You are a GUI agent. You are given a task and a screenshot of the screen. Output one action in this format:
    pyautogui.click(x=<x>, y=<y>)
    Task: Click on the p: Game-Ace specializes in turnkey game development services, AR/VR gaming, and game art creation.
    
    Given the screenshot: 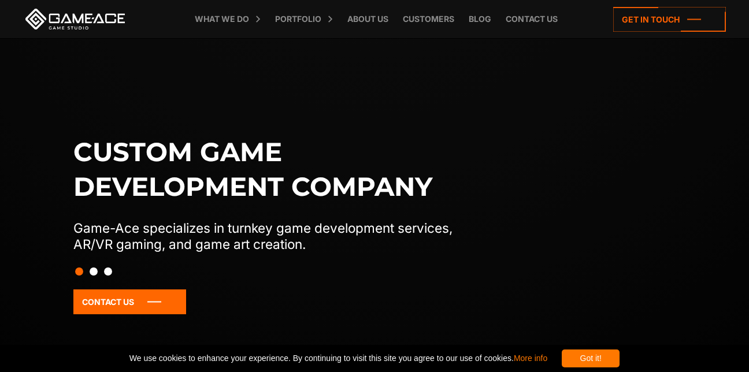 What is the action you would take?
    pyautogui.click(x=275, y=236)
    